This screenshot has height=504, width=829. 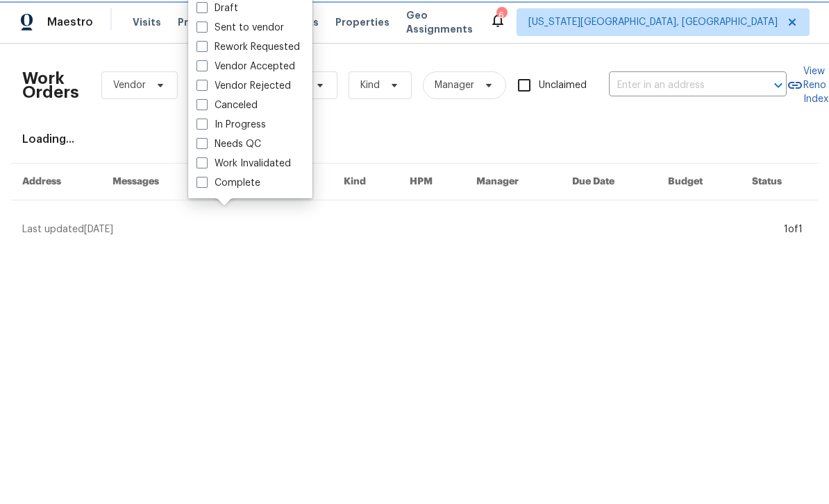 What do you see at coordinates (678, 85) in the screenshot?
I see `input: Enter in an address` at bounding box center [678, 85].